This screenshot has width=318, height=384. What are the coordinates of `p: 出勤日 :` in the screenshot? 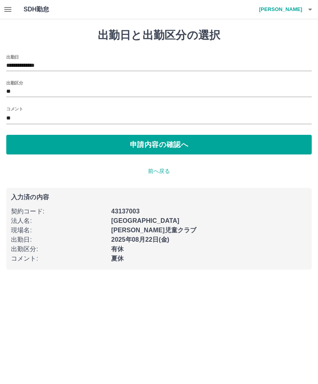 It's located at (59, 240).